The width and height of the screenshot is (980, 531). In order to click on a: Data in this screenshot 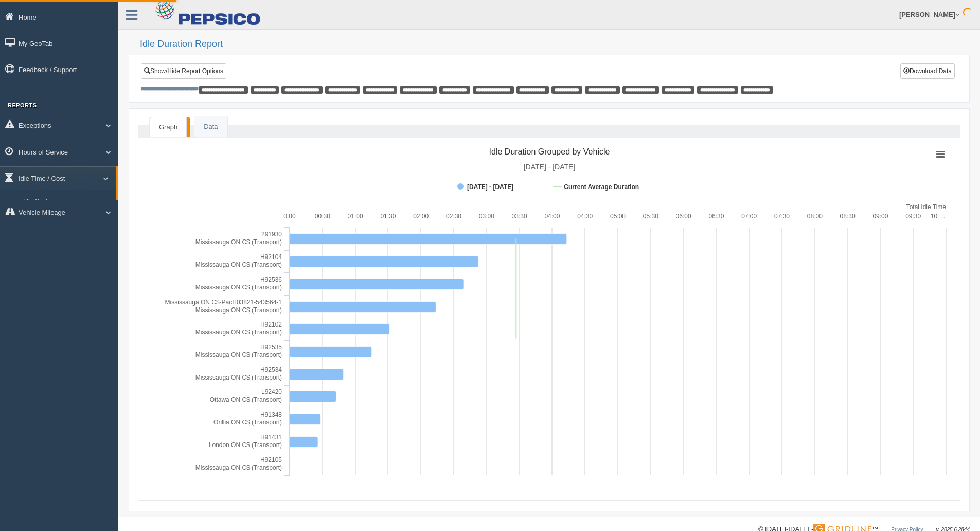, I will do `click(210, 127)`.